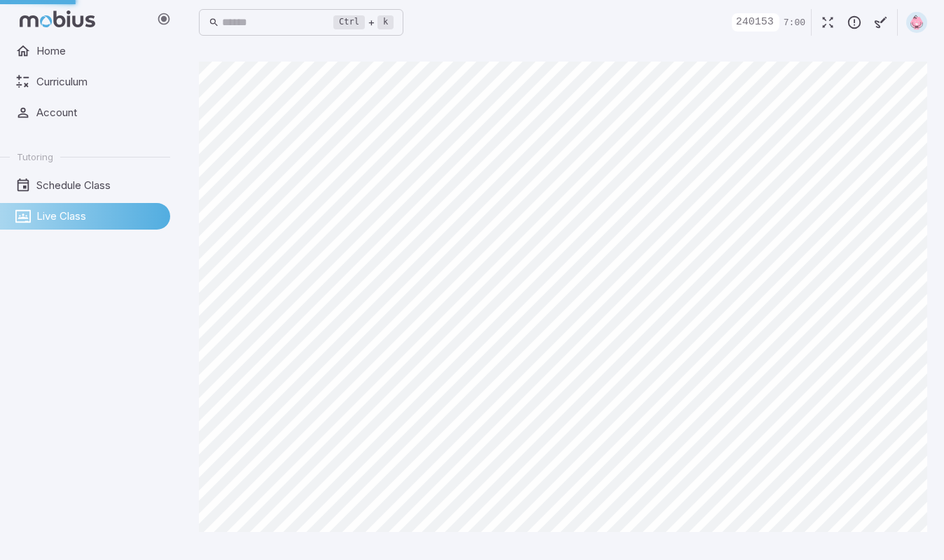 The height and width of the screenshot is (560, 944). I want to click on button: Fullscreen Game, so click(828, 22).